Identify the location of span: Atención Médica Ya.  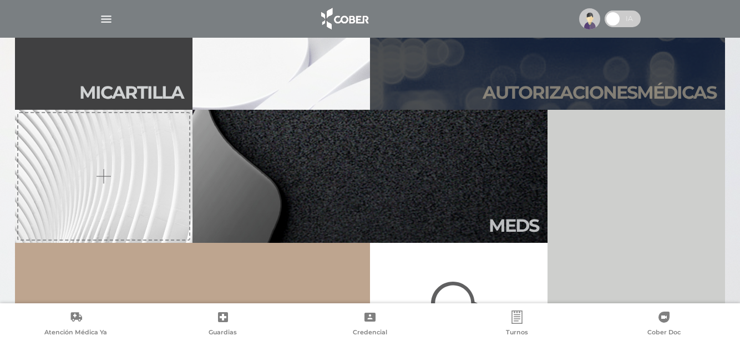
(75, 333).